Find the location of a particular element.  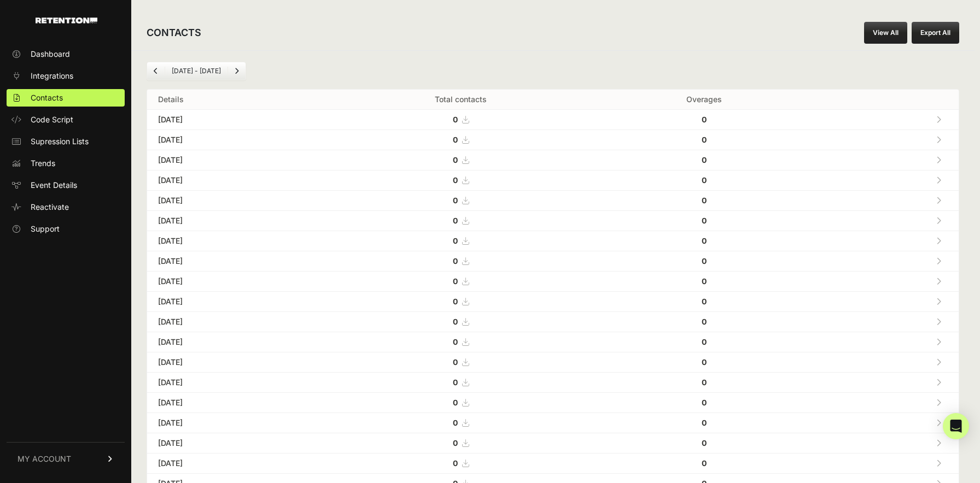

span: Dashboard is located at coordinates (51, 54).